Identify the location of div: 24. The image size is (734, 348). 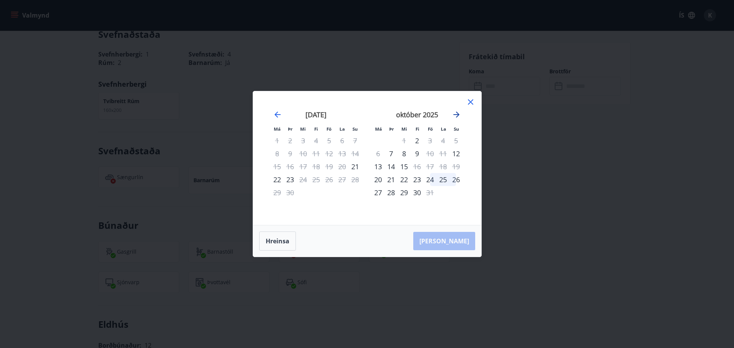
(430, 180).